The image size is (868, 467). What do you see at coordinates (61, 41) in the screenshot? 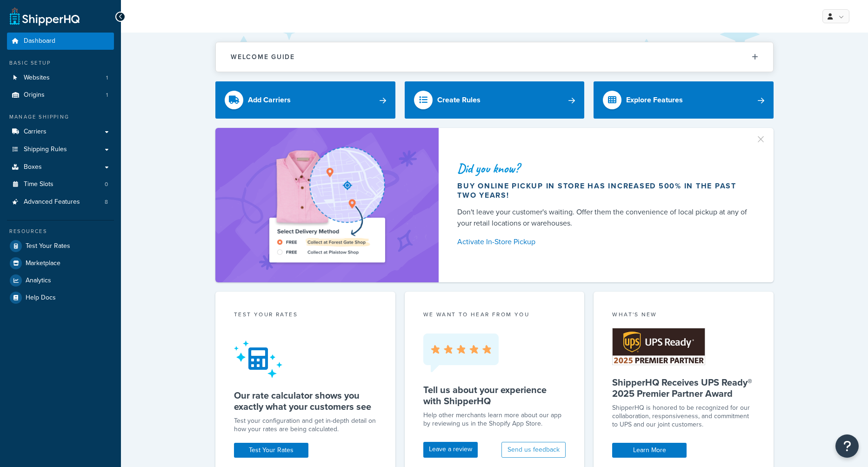
I see `li: Dashboard` at bounding box center [61, 41].